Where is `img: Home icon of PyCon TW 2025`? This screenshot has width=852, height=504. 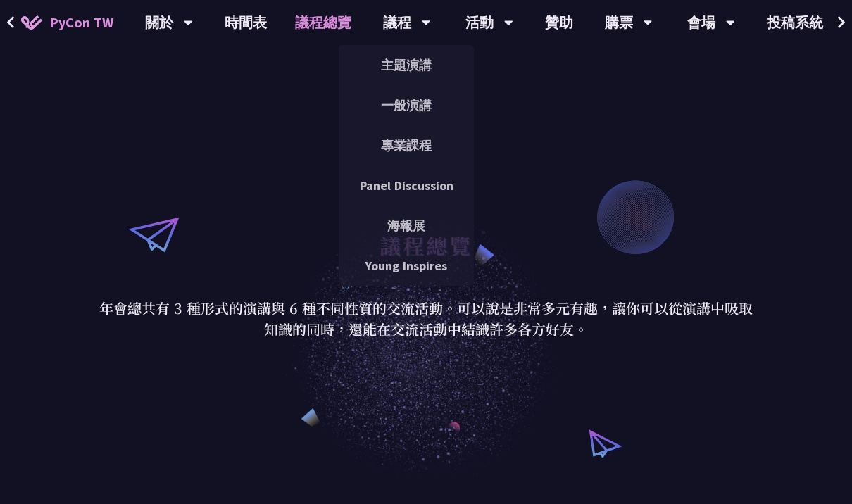
img: Home icon of PyCon TW 2025 is located at coordinates (32, 22).